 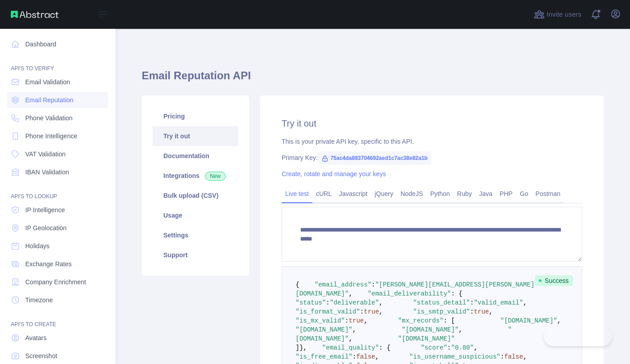 What do you see at coordinates (45, 210) in the screenshot?
I see `span: IP Intelligence` at bounding box center [45, 210].